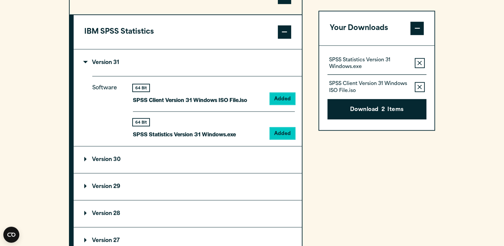 This screenshot has width=504, height=246. Describe the element at coordinates (377, 88) in the screenshot. I see `div: Your Downloads` at that location.